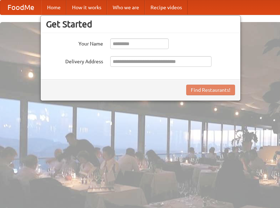 This screenshot has height=208, width=280. I want to click on label: Delivery Address, so click(74, 61).